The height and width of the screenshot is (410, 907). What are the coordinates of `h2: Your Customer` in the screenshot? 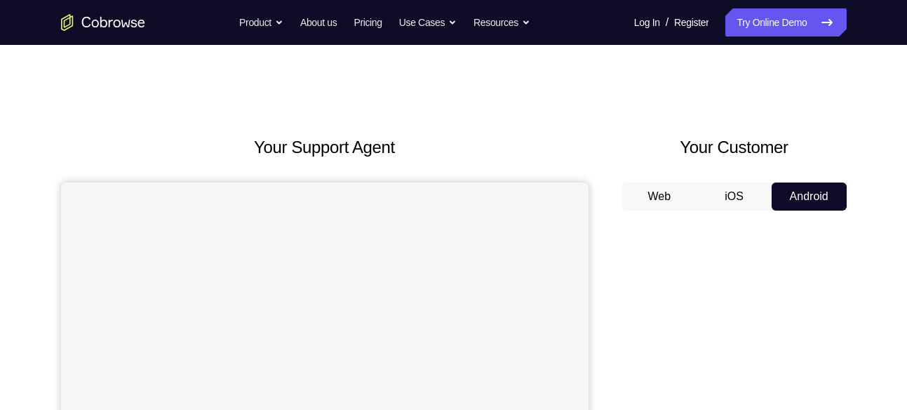 It's located at (735, 147).